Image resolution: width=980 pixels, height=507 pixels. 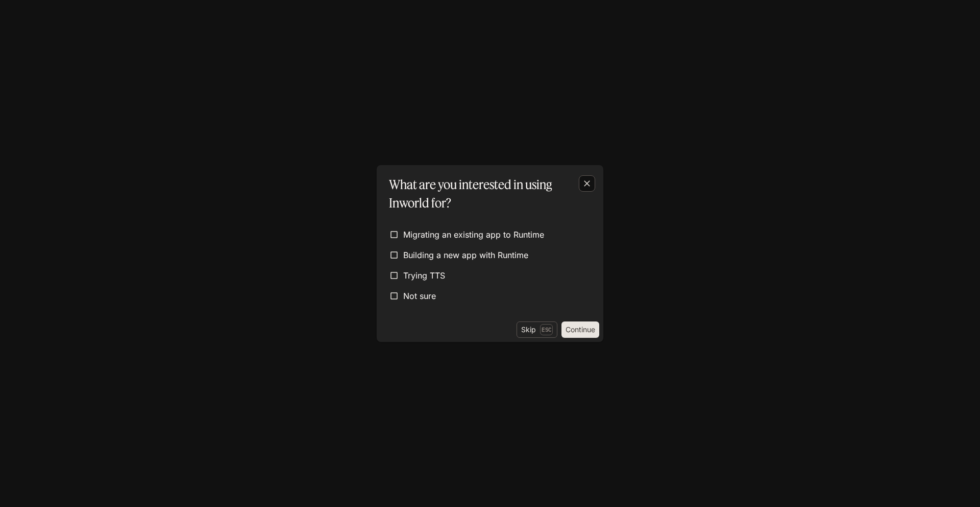 What do you see at coordinates (546, 330) in the screenshot?
I see `p: Esc` at bounding box center [546, 330].